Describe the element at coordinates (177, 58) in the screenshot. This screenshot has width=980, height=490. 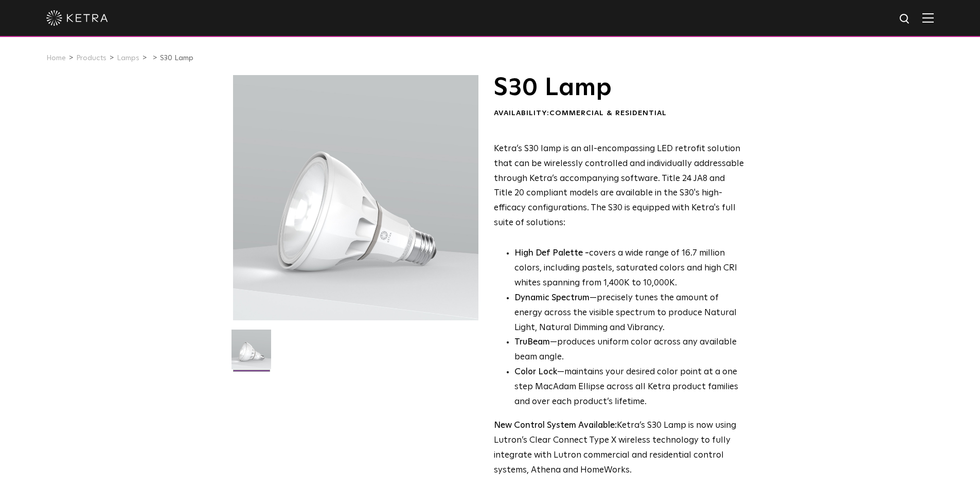
I see `a: S30 Lamp` at that location.